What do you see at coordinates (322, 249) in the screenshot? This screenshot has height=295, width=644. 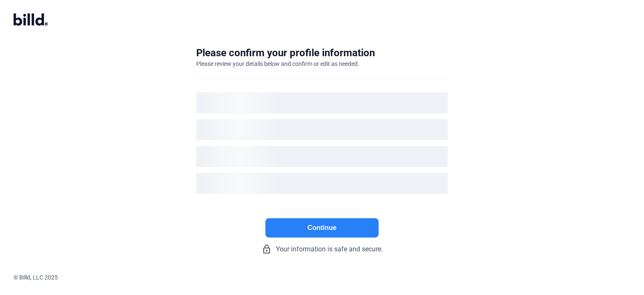 I see `div: Your information is safe and secure.` at bounding box center [322, 249].